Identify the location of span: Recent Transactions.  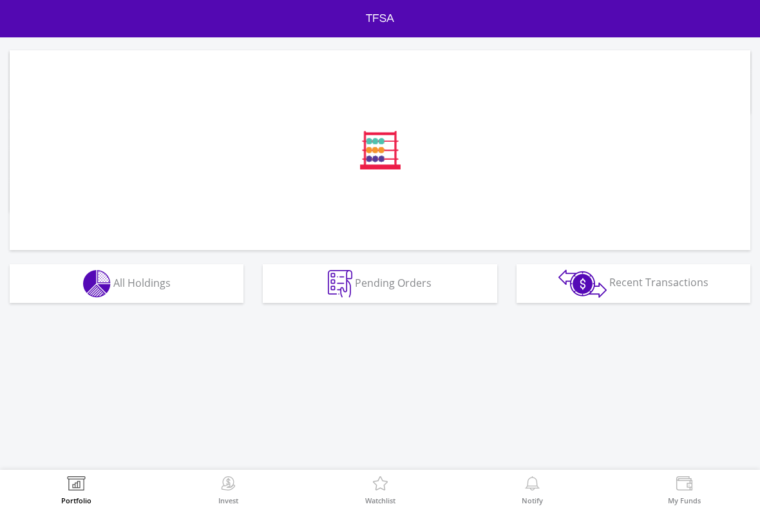
(659, 282).